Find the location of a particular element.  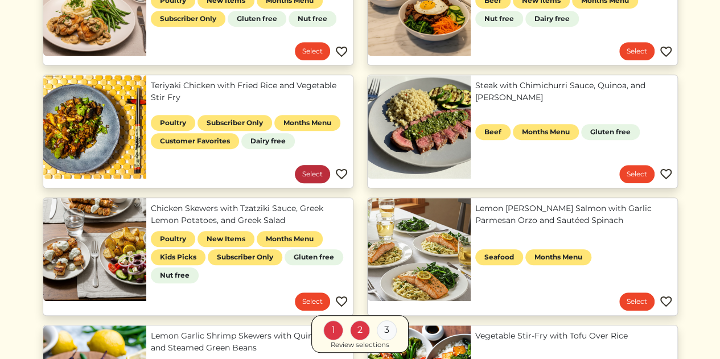

a: Teriyaki Chicken with Fried Rice and Vegetable Stir Fry is located at coordinates (249, 92).